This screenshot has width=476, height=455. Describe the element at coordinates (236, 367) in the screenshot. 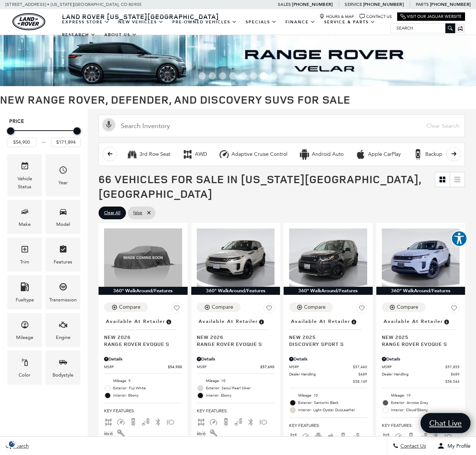

I see `a: MSRP $57,690` at that location.